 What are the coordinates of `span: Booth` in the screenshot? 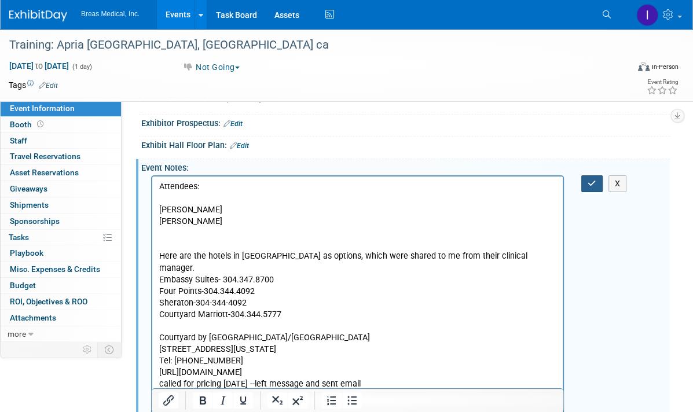 It's located at (28, 124).